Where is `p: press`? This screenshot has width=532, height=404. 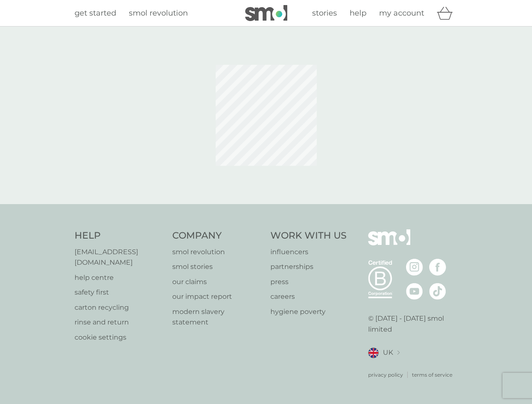 p: press is located at coordinates (308, 282).